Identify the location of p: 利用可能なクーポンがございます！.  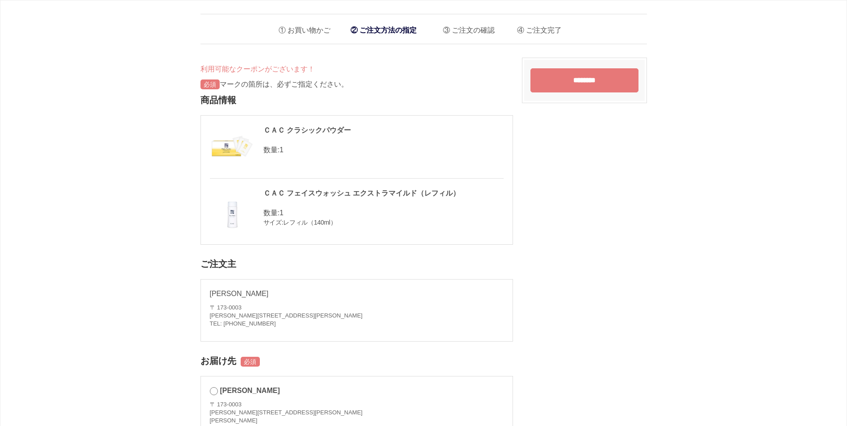
(357, 69).